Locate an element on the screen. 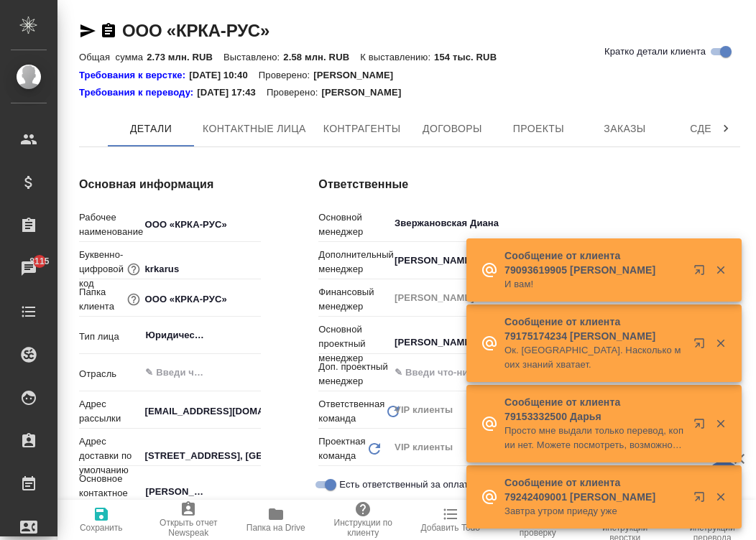 The width and height of the screenshot is (756, 540). p: Адрес доставки по умолчанию is located at coordinates (109, 456).